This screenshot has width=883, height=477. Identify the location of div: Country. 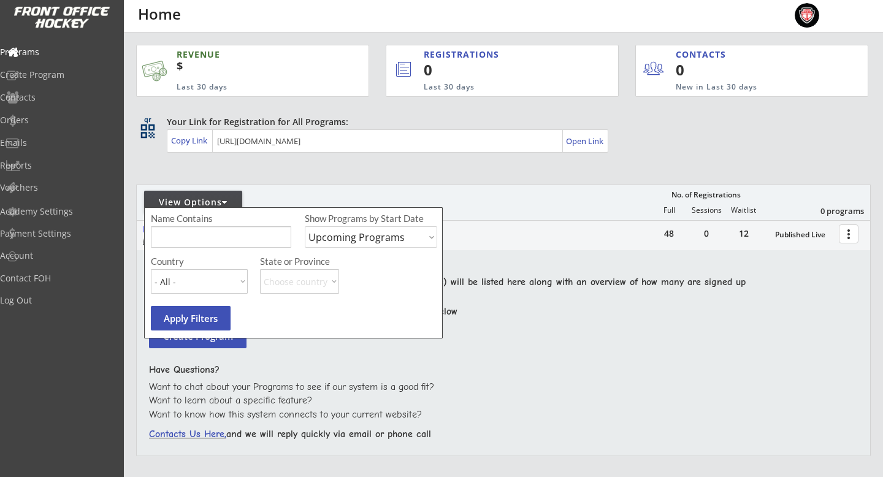
(199, 261).